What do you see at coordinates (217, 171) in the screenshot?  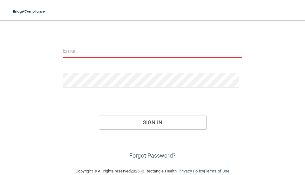 I see `a: Terms of Use` at bounding box center [217, 171].